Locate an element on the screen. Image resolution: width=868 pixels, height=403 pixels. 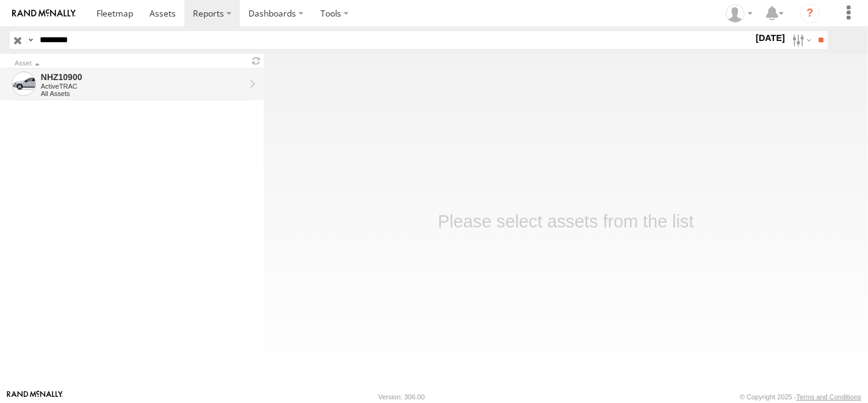
div: All Assets is located at coordinates (143, 94).